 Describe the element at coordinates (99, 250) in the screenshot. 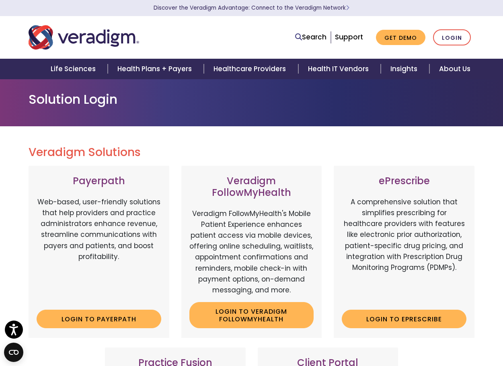

I see `p: Web-based, user-friendly solutions that help providers and practice administrators enhance revenu...` at that location.